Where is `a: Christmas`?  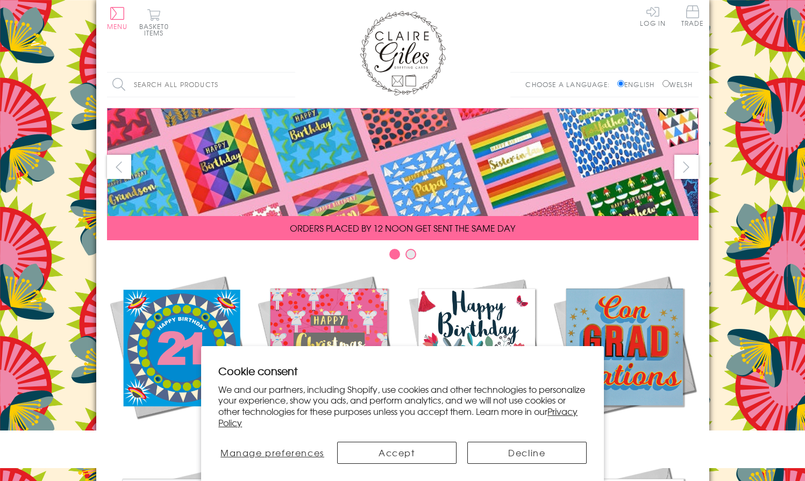 a: Christmas is located at coordinates (329, 358).